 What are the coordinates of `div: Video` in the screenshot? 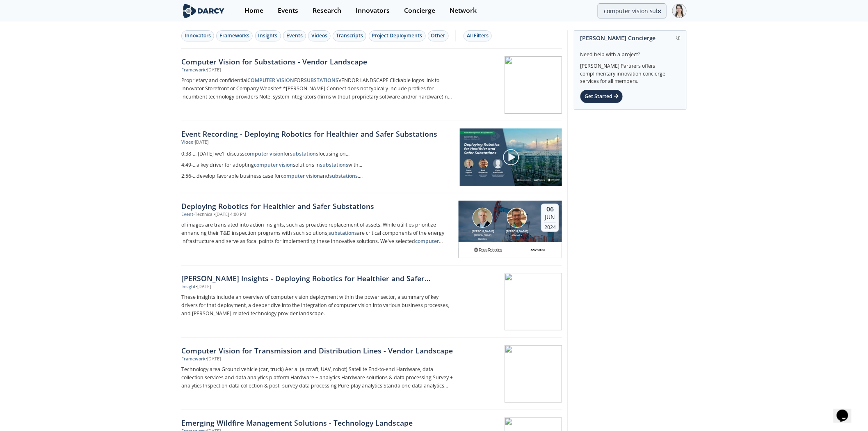 It's located at (187, 143).